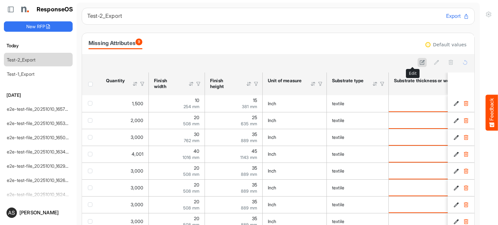 The width and height of the screenshot is (498, 225). I want to click on div: Finish height, so click(224, 84).